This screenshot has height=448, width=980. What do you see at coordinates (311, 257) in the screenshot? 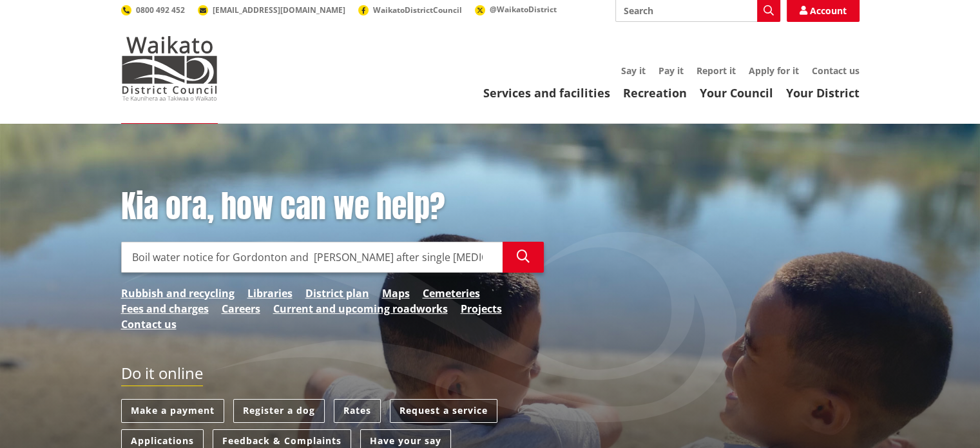
I see `input: Search input` at bounding box center [311, 257].